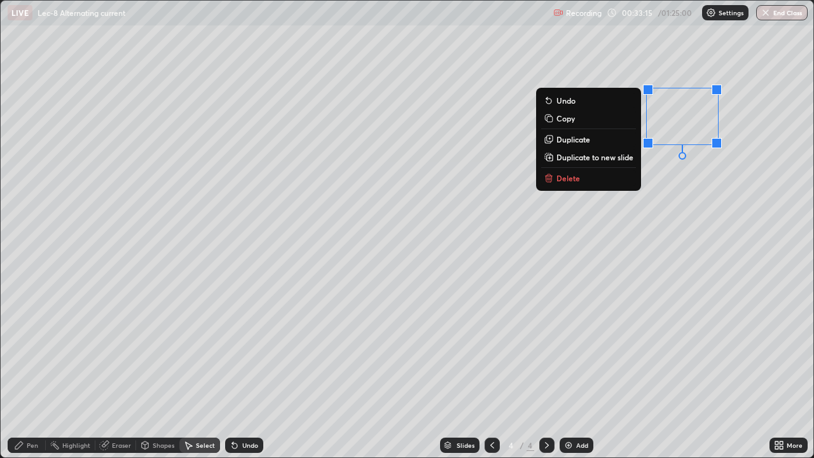  Describe the element at coordinates (76, 445) in the screenshot. I see `div: Highlight` at that location.